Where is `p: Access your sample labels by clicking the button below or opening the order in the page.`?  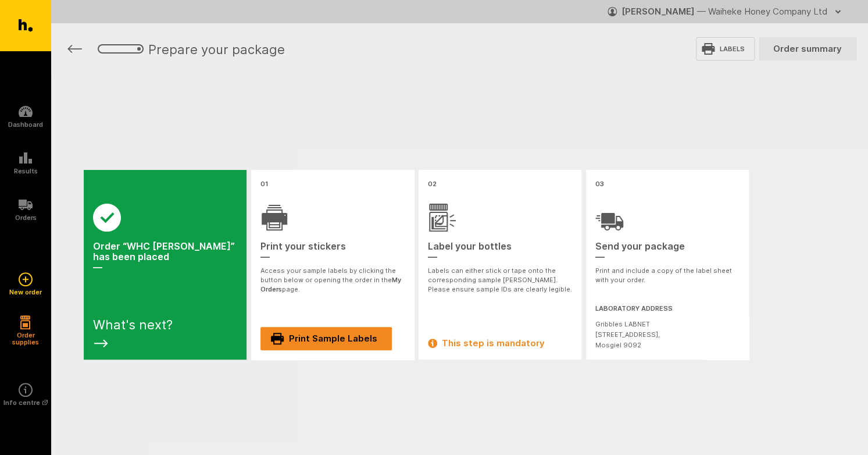 p: Access your sample labels by clicking the button below or opening the order in the page. is located at coordinates (333, 280).